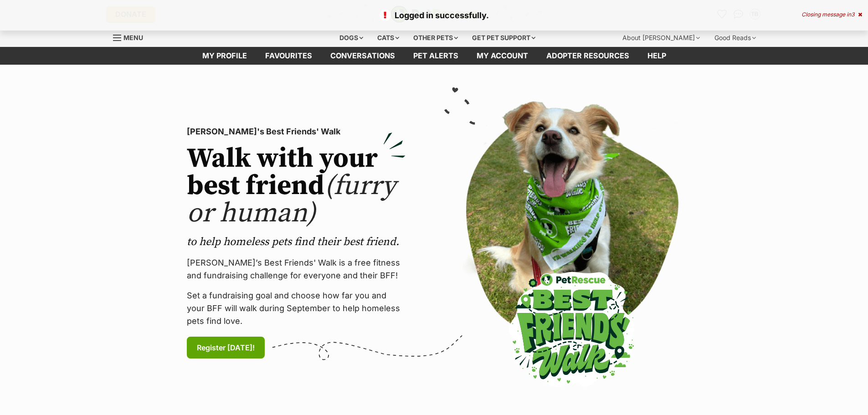  Describe the element at coordinates (291, 199) in the screenshot. I see `span: (furry or human)` at that location.